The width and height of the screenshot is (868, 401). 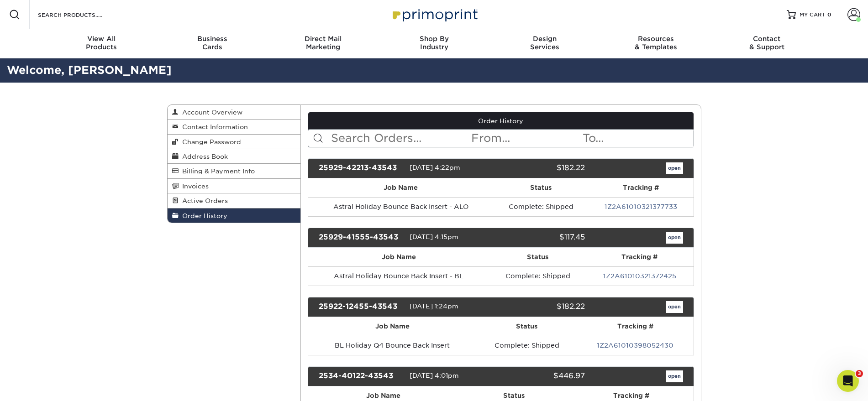 What do you see at coordinates (203, 201) in the screenshot?
I see `span: Active Orders` at bounding box center [203, 201].